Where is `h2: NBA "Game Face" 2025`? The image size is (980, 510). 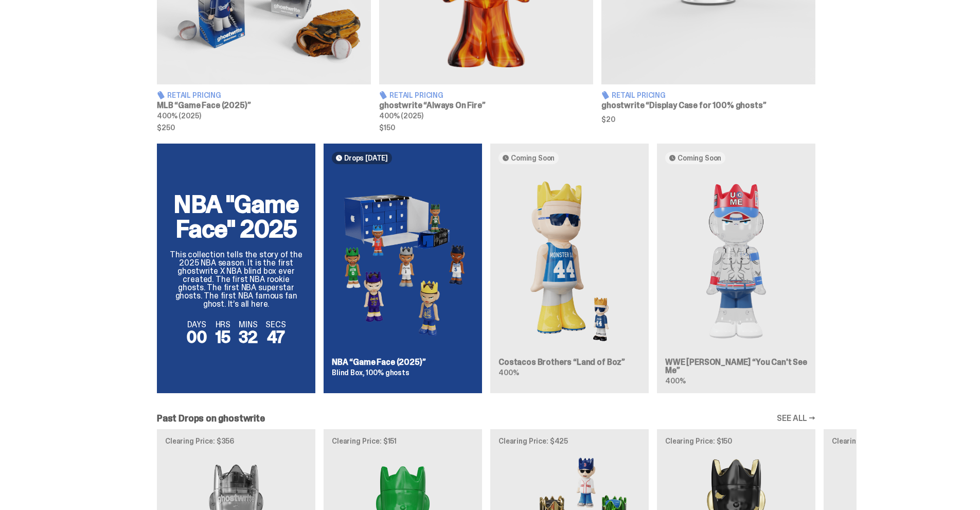
h2: NBA "Game Face" 2025 is located at coordinates (237, 217).